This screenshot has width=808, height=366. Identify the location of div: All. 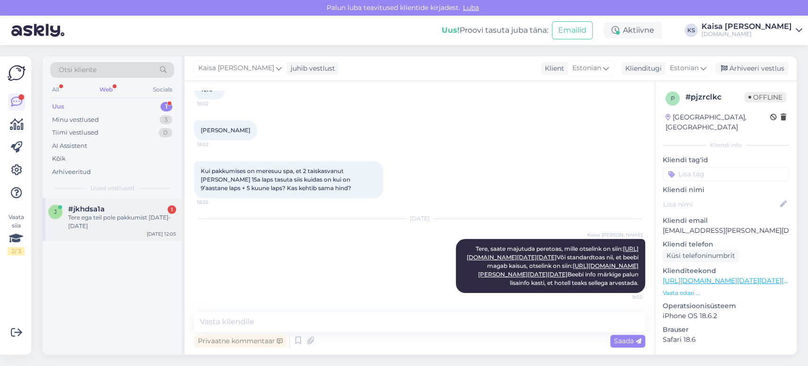
(55, 90).